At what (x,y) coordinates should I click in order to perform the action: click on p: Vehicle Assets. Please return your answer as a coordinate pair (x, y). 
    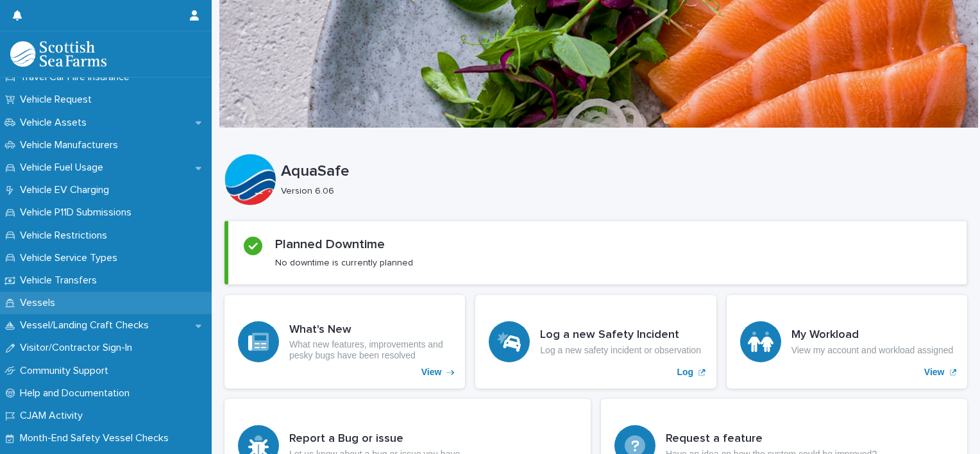
    Looking at the image, I should click on (56, 123).